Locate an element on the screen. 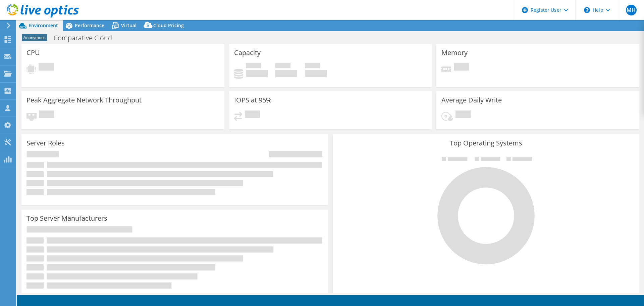 The height and width of the screenshot is (306, 644). h3: Top Server Manufacturers is located at coordinates (67, 218).